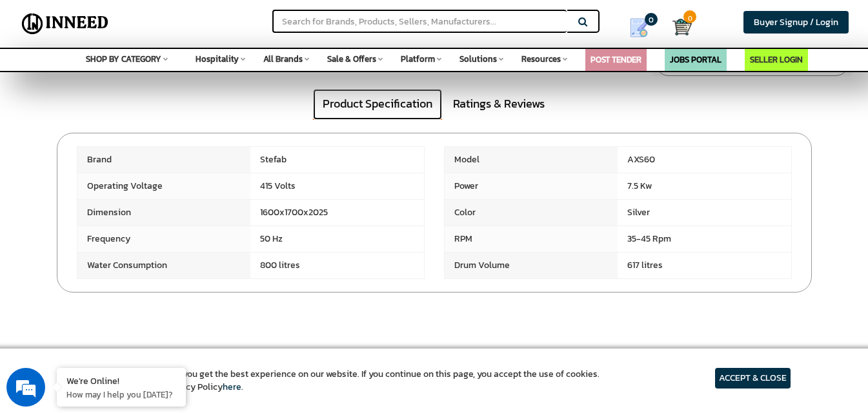 The width and height of the screenshot is (868, 413). I want to click on div: Chat with us now, so click(142, 81).